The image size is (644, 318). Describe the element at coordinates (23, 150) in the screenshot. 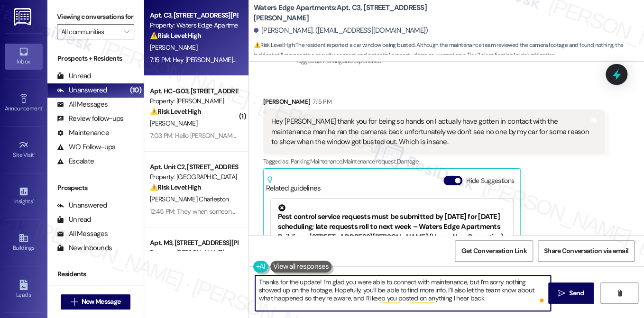

I see `a: Site Visit •` at that location.